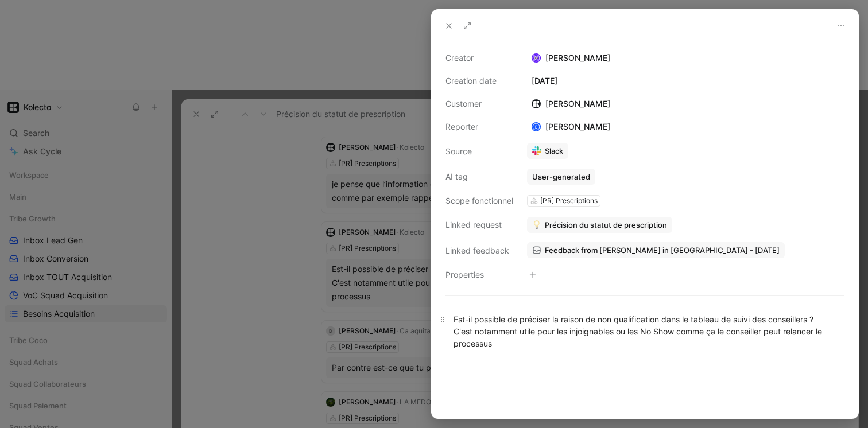 The image size is (868, 428). I want to click on div: Est-il possible de préciser la raison de non qualification dans le tableau de suivi des conseille..., so click(645, 331).